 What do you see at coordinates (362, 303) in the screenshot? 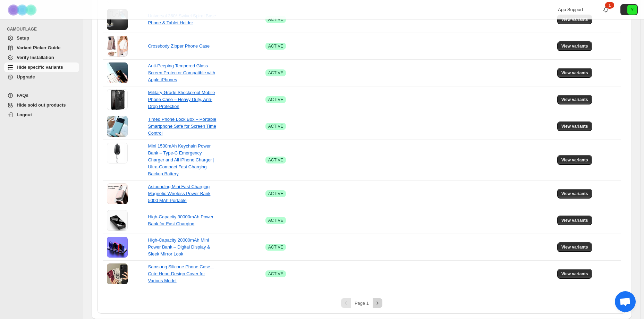
I see `span: Page 1` at bounding box center [362, 303].